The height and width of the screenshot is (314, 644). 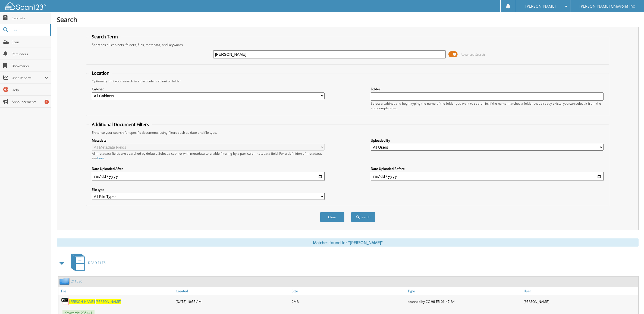 What do you see at coordinates (580, 291) in the screenshot?
I see `a: User` at bounding box center [580, 291].